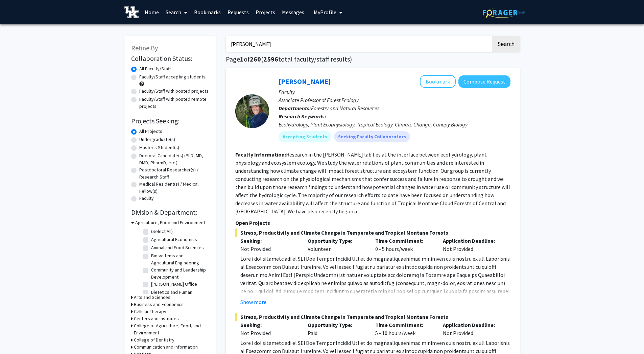  Describe the element at coordinates (172, 77) in the screenshot. I see `label: Faculty/Staff accepting students` at that location.